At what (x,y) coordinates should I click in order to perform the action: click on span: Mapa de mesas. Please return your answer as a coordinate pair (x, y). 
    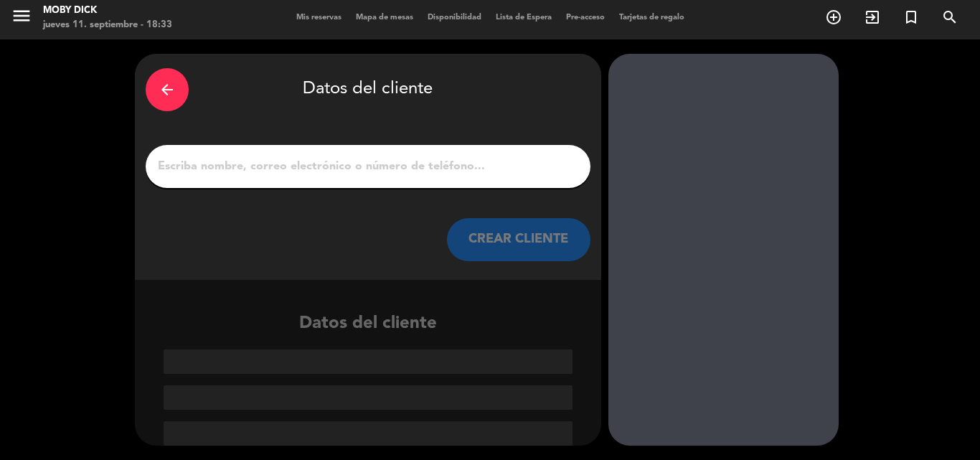
    Looking at the image, I should click on (385, 18).